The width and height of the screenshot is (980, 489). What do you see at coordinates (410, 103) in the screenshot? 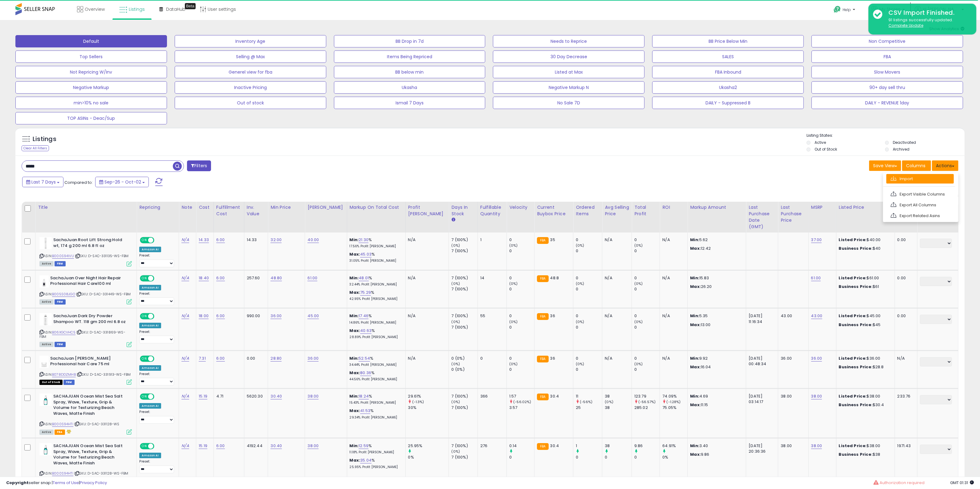
I see `button: Ismail 7 Days` at bounding box center [410, 103].